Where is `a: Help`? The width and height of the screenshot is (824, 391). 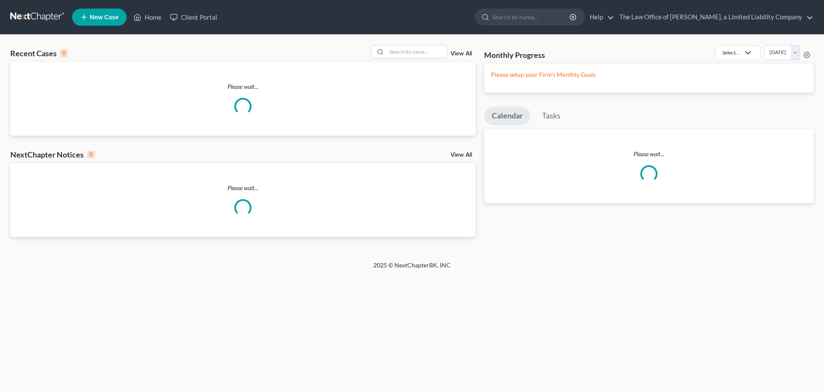 a: Help is located at coordinates (600, 17).